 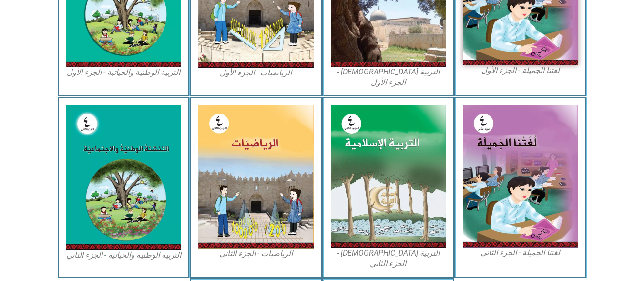 I want to click on figcaption: الرياضيات - الجزء الأول​, so click(x=256, y=73).